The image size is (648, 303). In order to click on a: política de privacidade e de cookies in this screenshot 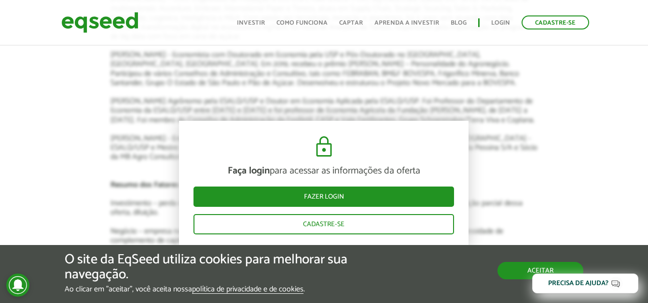, I will do `click(248, 289)`.